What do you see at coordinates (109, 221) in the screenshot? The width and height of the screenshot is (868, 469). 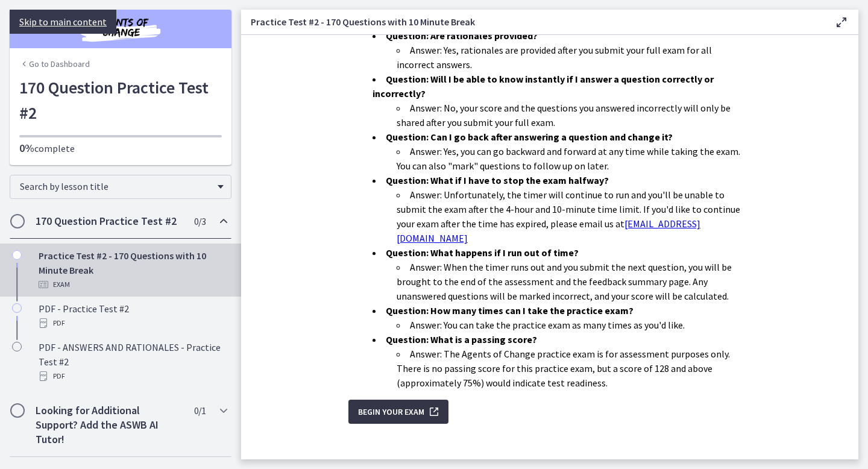 I see `h2: 170 Question Practice Test #2` at bounding box center [109, 221].